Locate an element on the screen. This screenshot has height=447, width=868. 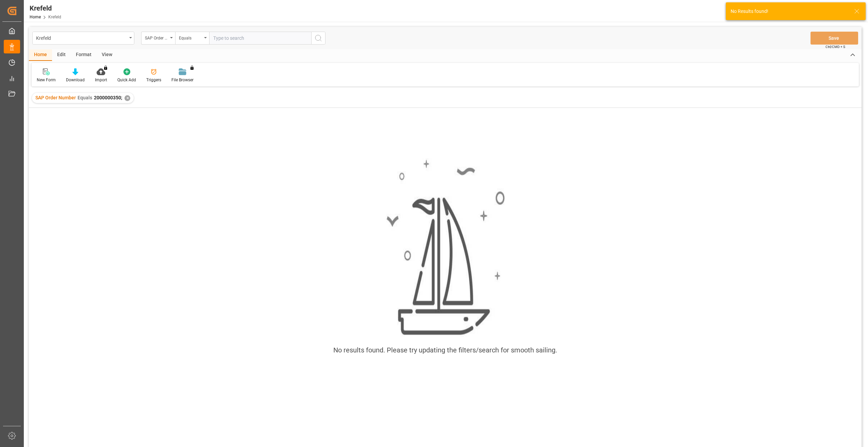
div: Download is located at coordinates (75, 80).